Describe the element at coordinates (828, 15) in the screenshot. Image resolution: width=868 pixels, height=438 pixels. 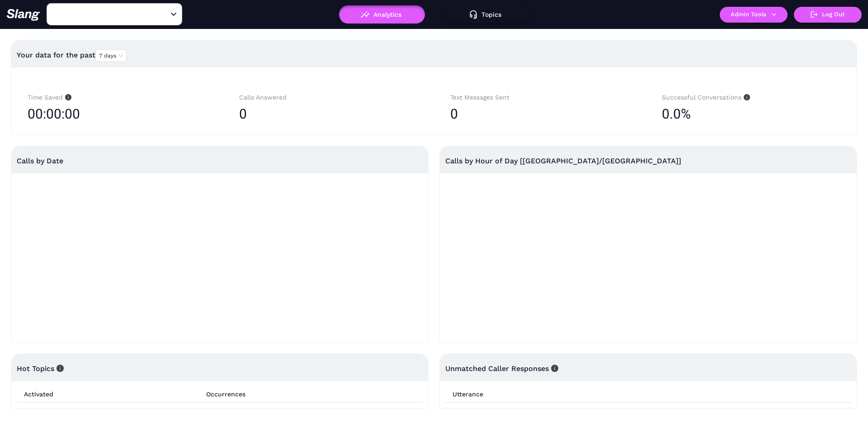
I see `button: Log Out` at that location.